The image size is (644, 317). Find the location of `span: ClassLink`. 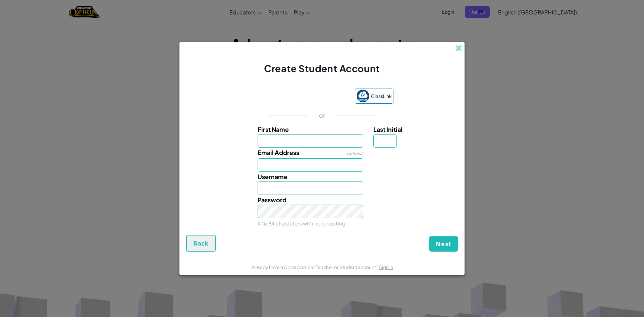

span: ClassLink is located at coordinates (381, 96).